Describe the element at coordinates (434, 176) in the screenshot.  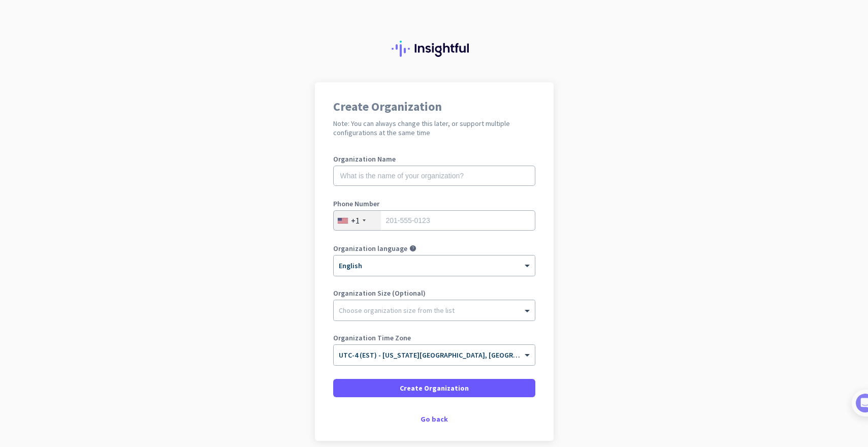
I see `input: What is the name of your organization?` at that location.